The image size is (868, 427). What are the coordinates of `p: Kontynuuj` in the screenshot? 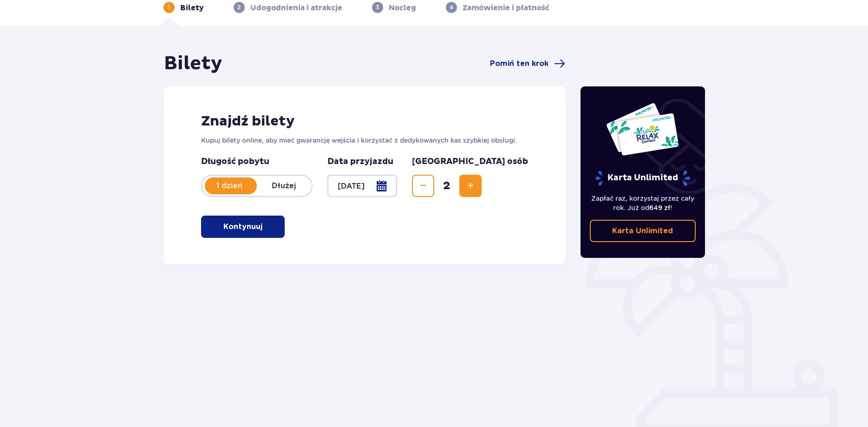 It's located at (243, 227).